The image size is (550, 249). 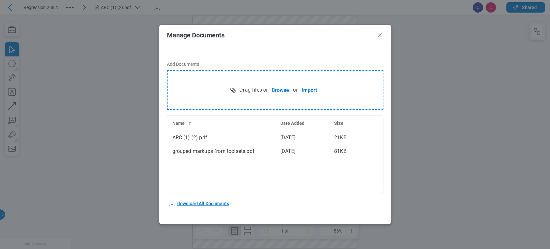 I want to click on div: Name, so click(x=221, y=123).